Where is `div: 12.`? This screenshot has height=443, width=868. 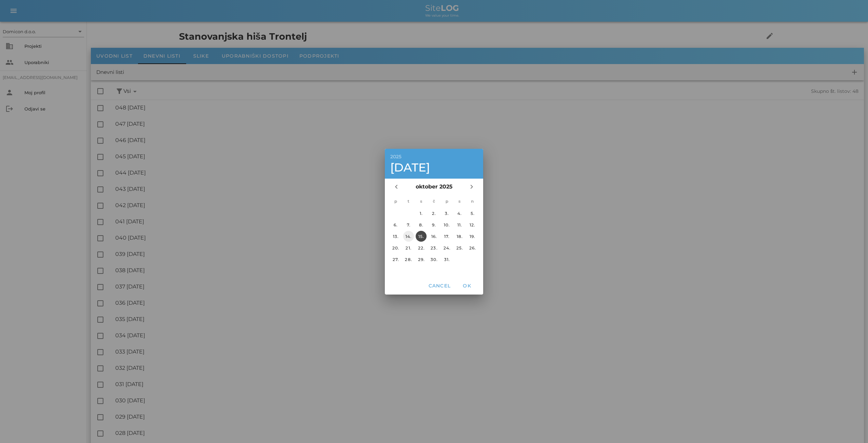 div: 12. is located at coordinates (472, 224).